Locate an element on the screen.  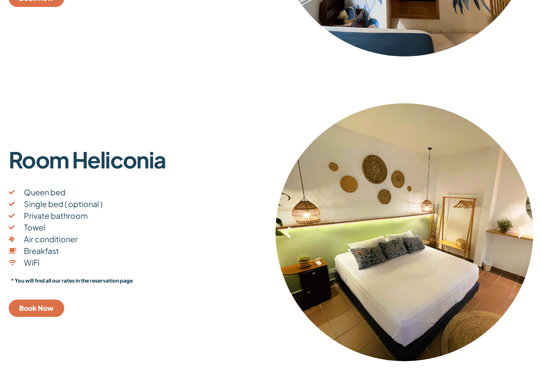
span: Queen bed is located at coordinates (44, 192).